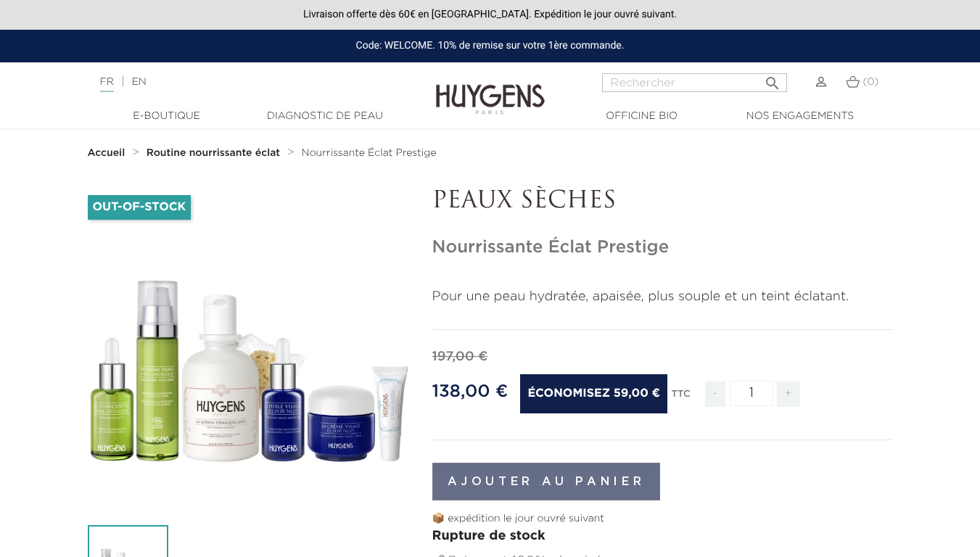 The height and width of the screenshot is (557, 980). I want to click on a: Nourrissante Éclat Prestige, so click(369, 153).